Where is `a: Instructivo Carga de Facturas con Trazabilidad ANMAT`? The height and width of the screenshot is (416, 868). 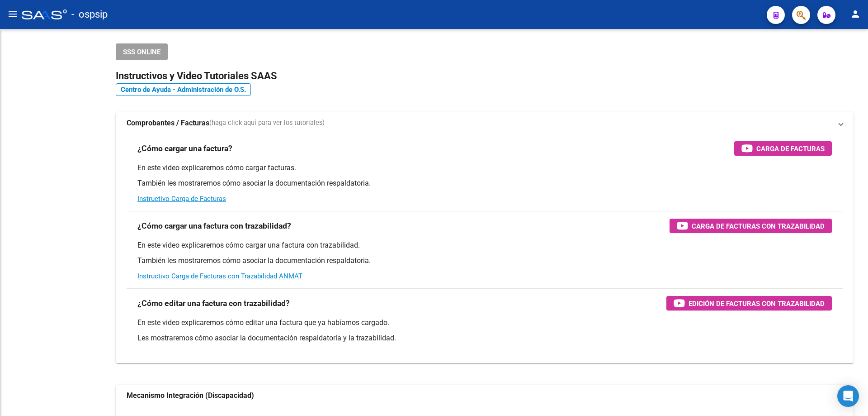 a: Instructivo Carga de Facturas con Trazabilidad ANMAT is located at coordinates (219, 276).